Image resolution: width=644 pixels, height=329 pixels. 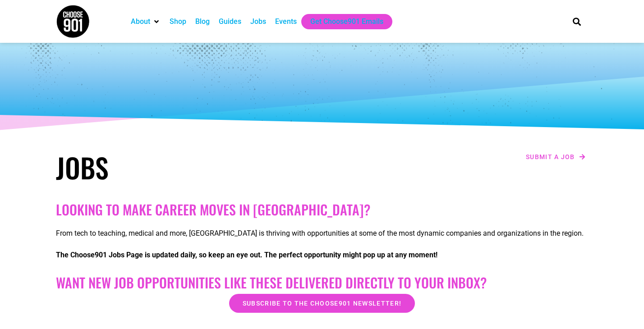 What do you see at coordinates (178, 22) in the screenshot?
I see `a: Shop` at bounding box center [178, 22].